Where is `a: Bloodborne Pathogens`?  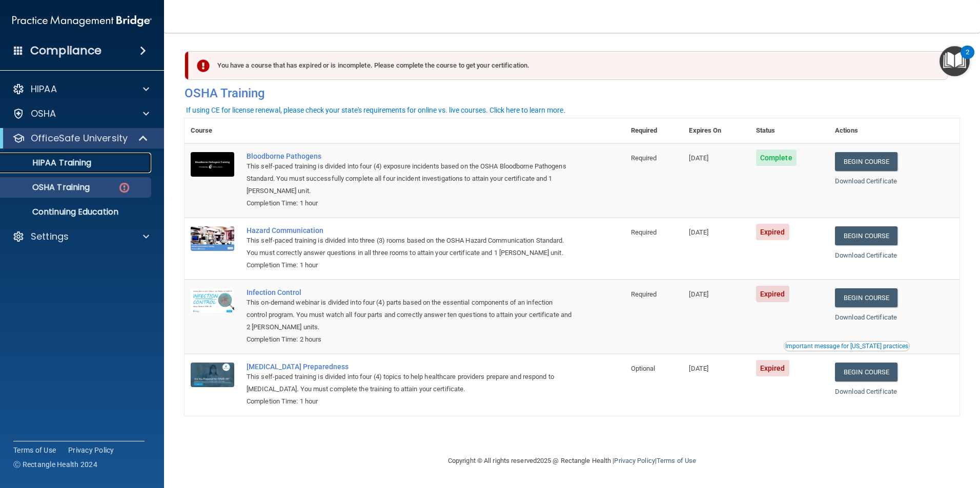
a: Bloodborne Pathogens is located at coordinates (410, 156).